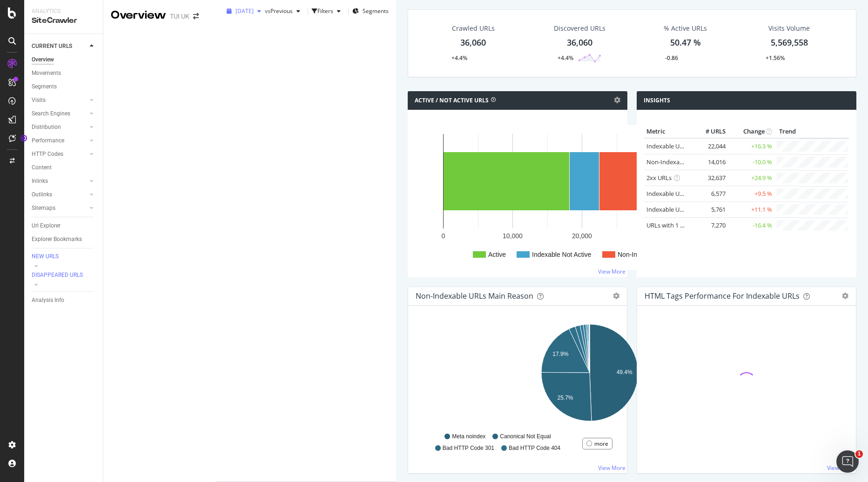 This screenshot has height=482, width=868. What do you see at coordinates (709, 178) in the screenshot?
I see `td: 32,637` at bounding box center [709, 178].